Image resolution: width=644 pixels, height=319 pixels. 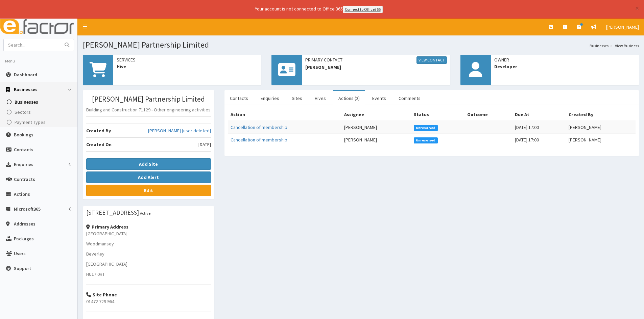 What do you see at coordinates (409, 98) in the screenshot?
I see `a: Comments` at bounding box center [409, 98].